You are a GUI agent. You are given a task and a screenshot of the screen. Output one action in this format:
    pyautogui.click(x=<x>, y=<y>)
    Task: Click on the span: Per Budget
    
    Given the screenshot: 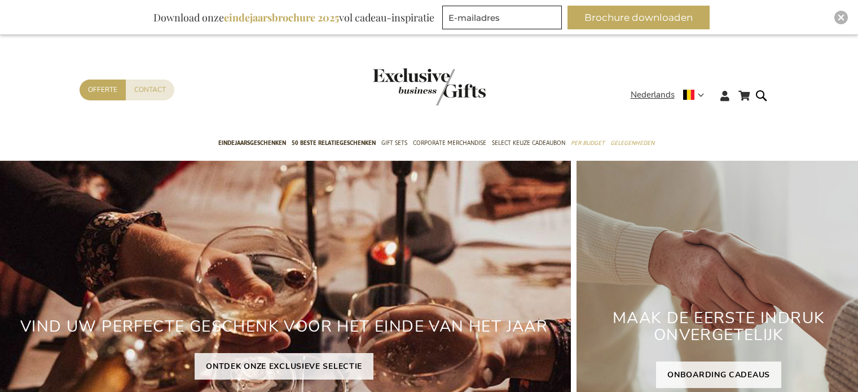 What is the action you would take?
    pyautogui.click(x=588, y=143)
    